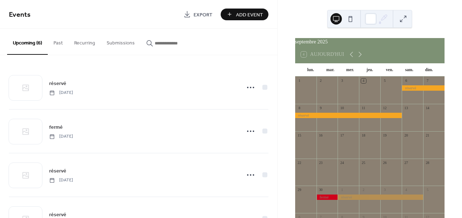 This screenshot has height=218, width=462. I want to click on div: sam., so click(409, 70).